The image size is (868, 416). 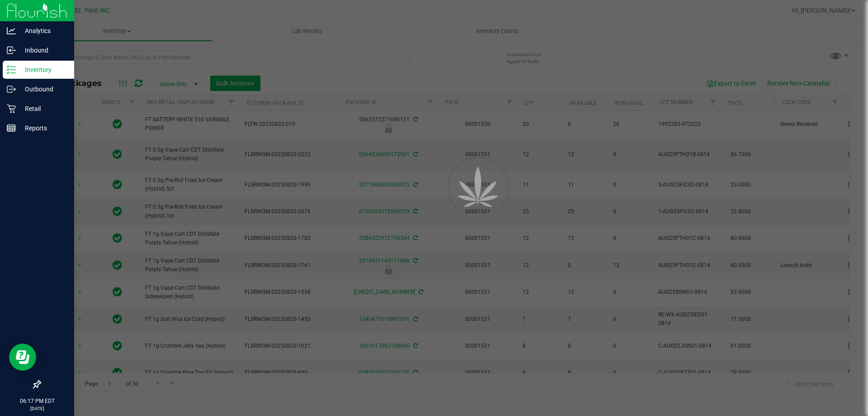 What do you see at coordinates (43, 31) in the screenshot?
I see `p: Analytics` at bounding box center [43, 31].